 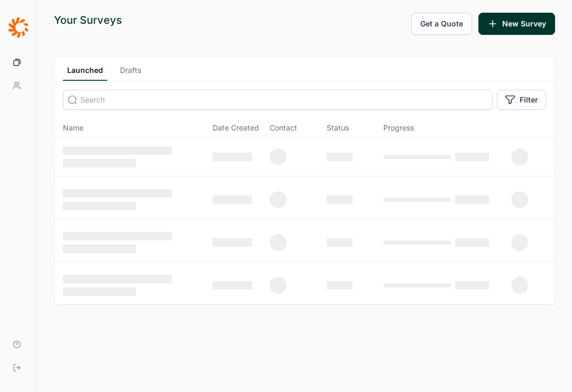 I want to click on button: New Survey, so click(x=517, y=24).